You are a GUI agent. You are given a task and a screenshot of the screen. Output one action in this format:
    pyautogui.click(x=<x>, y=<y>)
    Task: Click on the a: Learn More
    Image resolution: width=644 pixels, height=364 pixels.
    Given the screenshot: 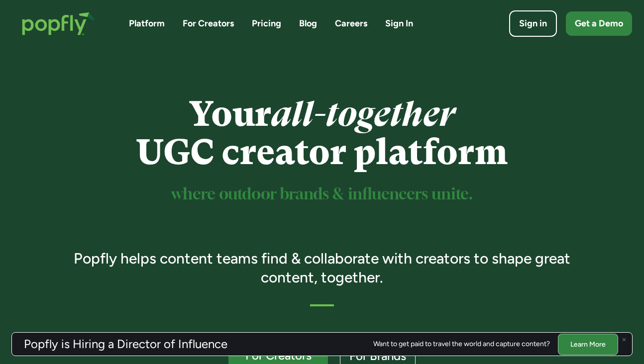 What is the action you would take?
    pyautogui.click(x=588, y=344)
    